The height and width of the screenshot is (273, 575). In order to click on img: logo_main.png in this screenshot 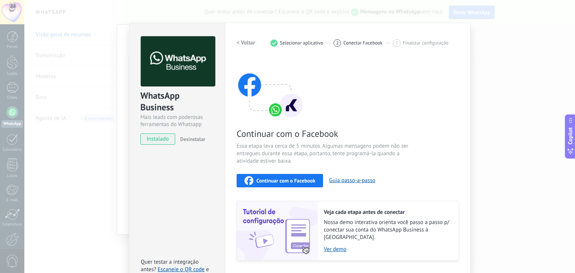, I will do `click(178, 61)`.